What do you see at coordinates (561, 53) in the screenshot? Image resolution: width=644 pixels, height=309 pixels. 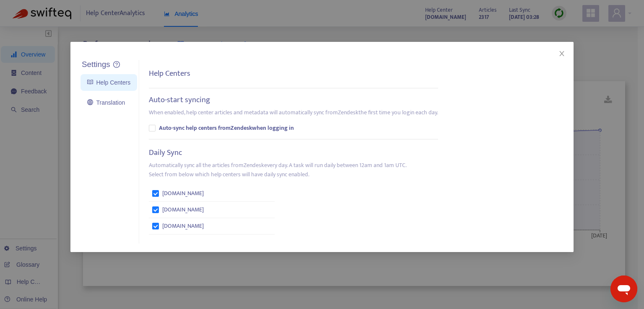 I see `button: Close` at bounding box center [561, 53].